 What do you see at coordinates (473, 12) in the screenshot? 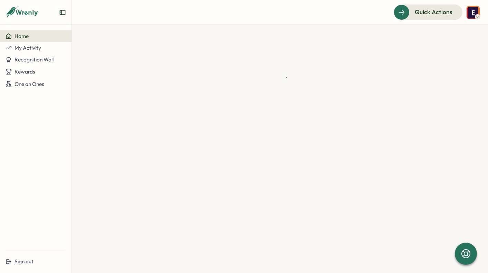
I see `img: Elle` at bounding box center [473, 12].